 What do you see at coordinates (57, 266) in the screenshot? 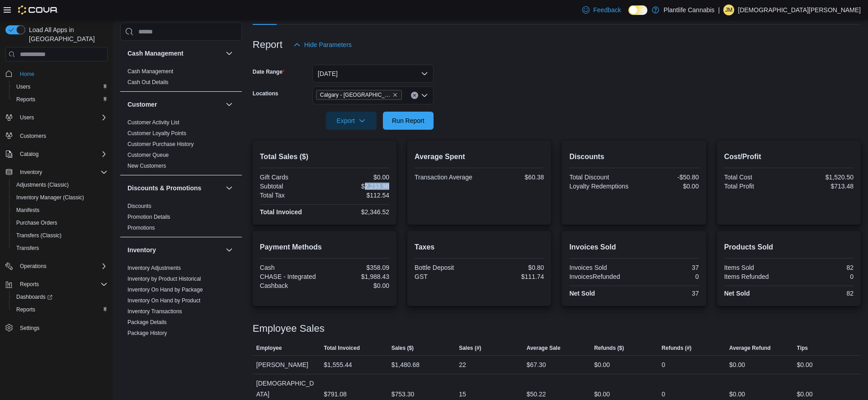
I see `button: Operations` at bounding box center [57, 266].